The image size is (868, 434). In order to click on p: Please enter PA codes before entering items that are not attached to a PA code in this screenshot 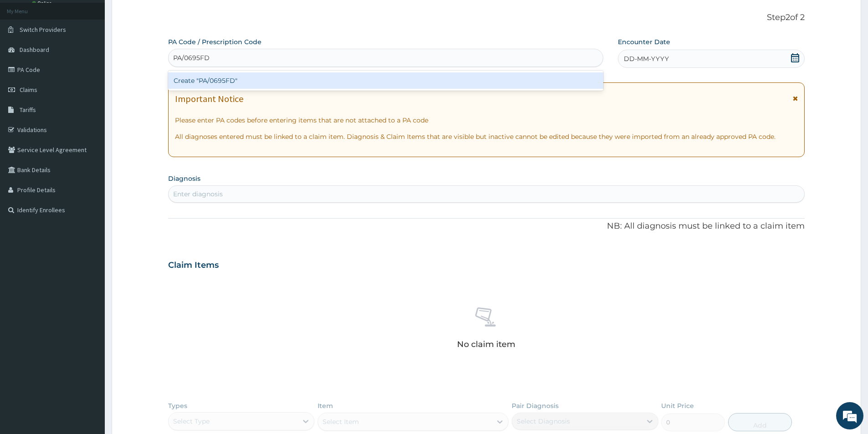, I will do `click(486, 120)`.